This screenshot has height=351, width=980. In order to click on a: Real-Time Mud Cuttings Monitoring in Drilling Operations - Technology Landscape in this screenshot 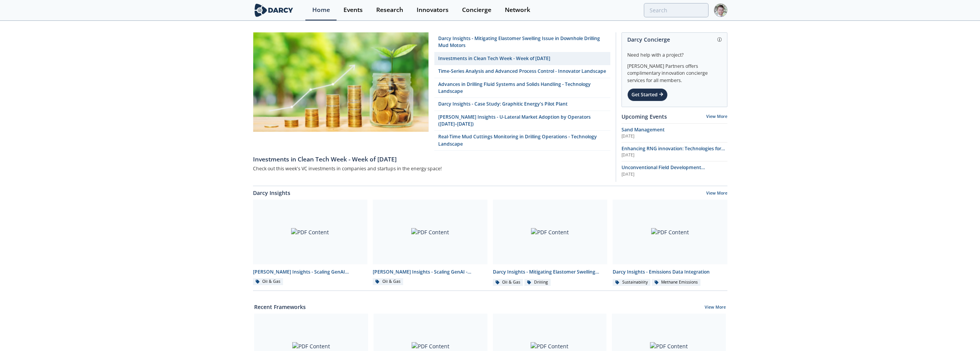, I will do `click(522, 141)`.